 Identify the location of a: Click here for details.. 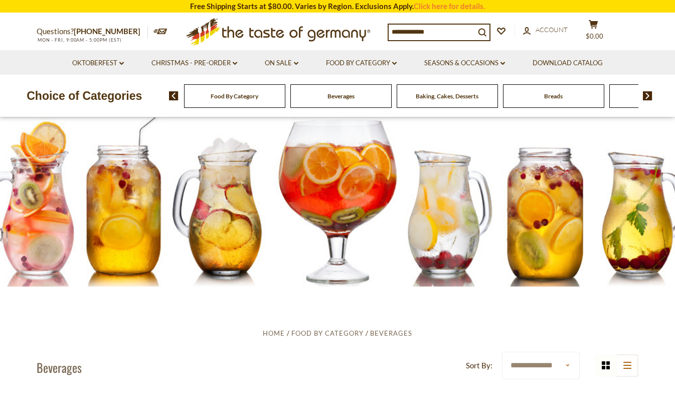
(450, 6).